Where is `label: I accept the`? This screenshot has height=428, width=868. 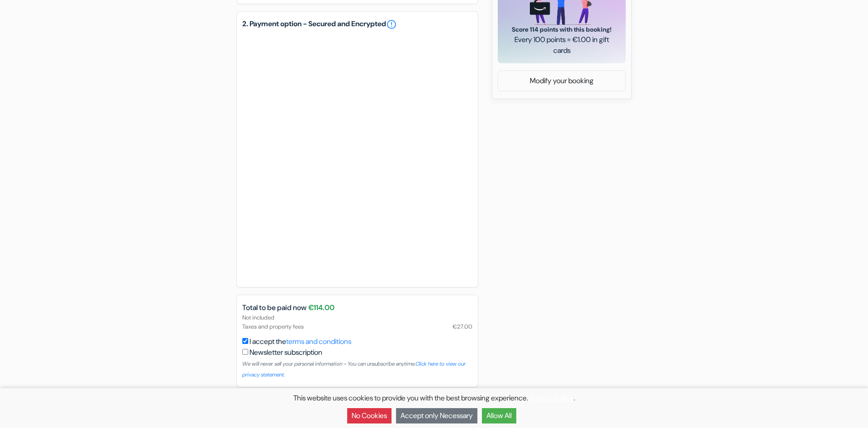 label: I accept the is located at coordinates (300, 342).